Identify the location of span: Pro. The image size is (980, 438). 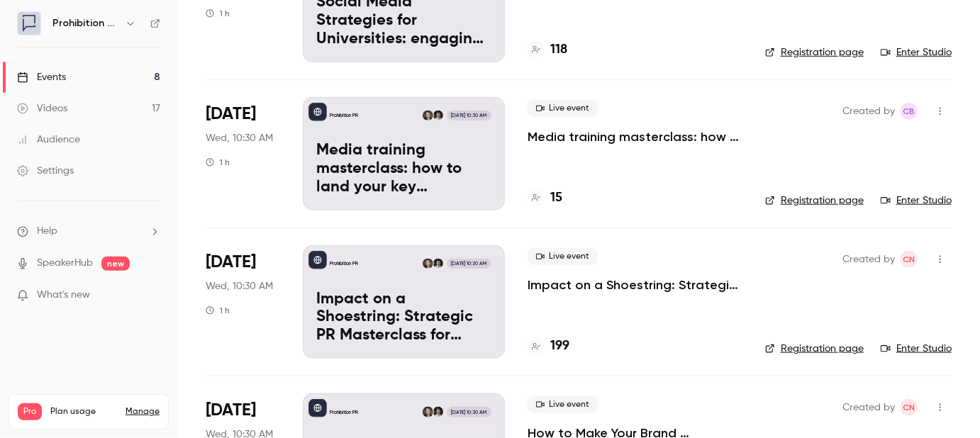
(29, 412).